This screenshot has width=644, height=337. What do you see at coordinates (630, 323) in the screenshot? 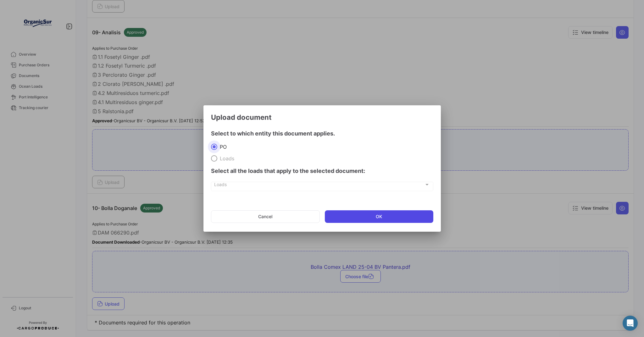
I see `div: Abrir Intercom Messenger` at bounding box center [630, 323].